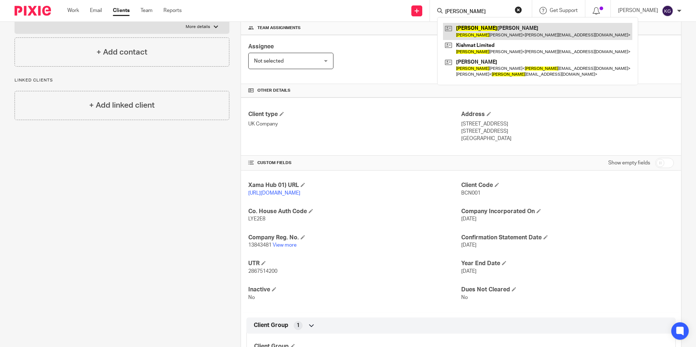 The width and height of the screenshot is (696, 347). What do you see at coordinates (355, 114) in the screenshot?
I see `h4: Client type` at bounding box center [355, 114].